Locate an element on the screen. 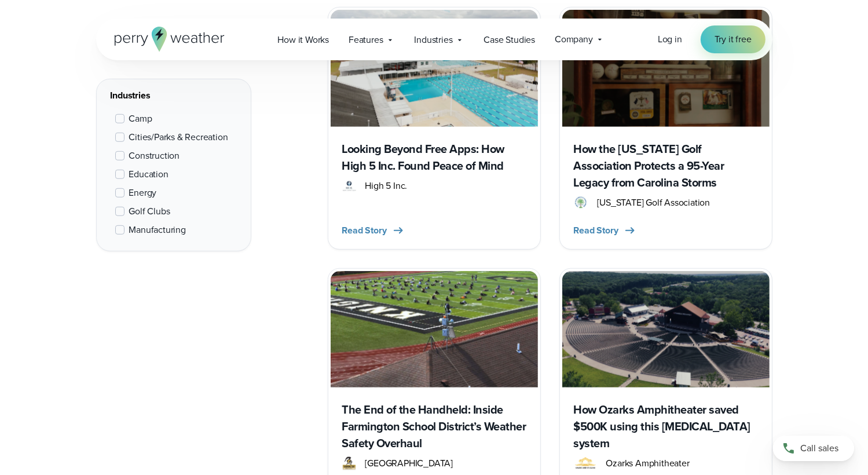 The width and height of the screenshot is (868, 475). a: Call sales is located at coordinates (814, 448).